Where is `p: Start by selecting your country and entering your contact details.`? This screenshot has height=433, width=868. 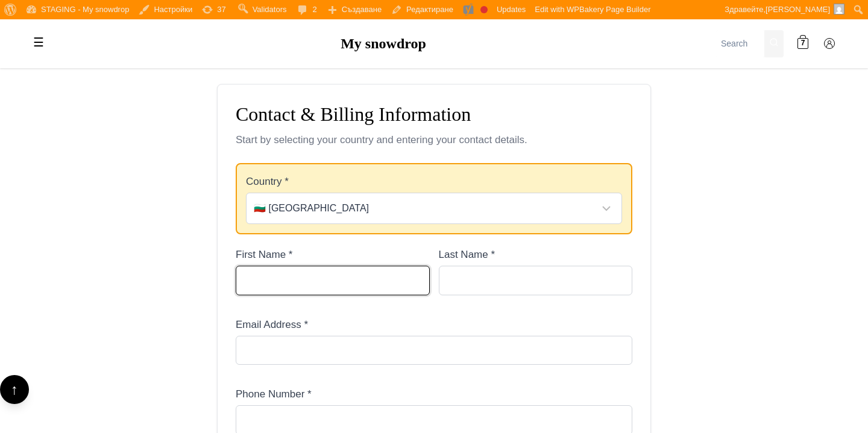 p: Start by selecting your country and entering your contact details. is located at coordinates (434, 139).